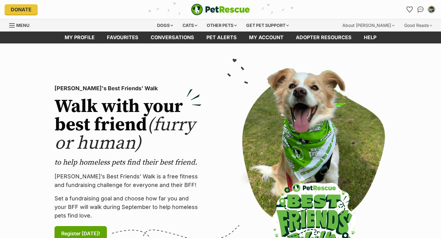 This screenshot has width=441, height=238. Describe the element at coordinates (432, 9) in the screenshot. I see `img: Hayley Flynn profile pic` at that location.